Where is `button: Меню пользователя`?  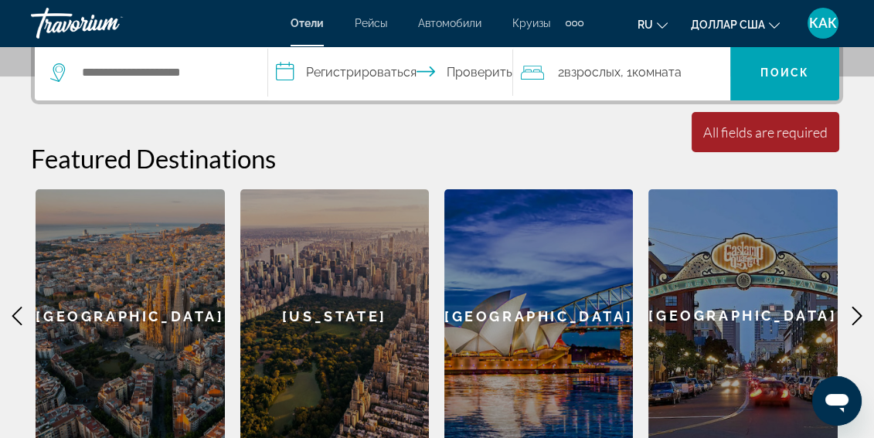
button: Меню пользователя is located at coordinates (823, 23).